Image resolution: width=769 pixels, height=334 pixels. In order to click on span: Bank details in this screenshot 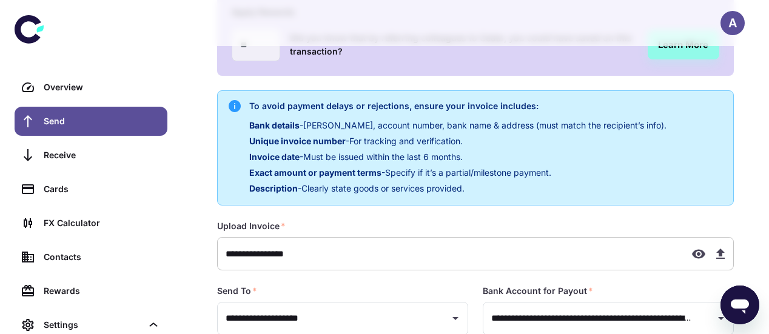, I will do `click(274, 125)`.